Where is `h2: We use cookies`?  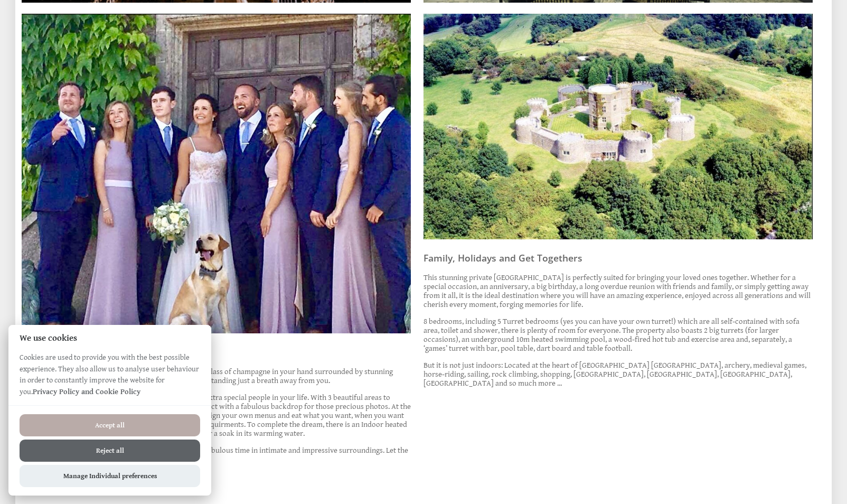 h2: We use cookies is located at coordinates (110, 338).